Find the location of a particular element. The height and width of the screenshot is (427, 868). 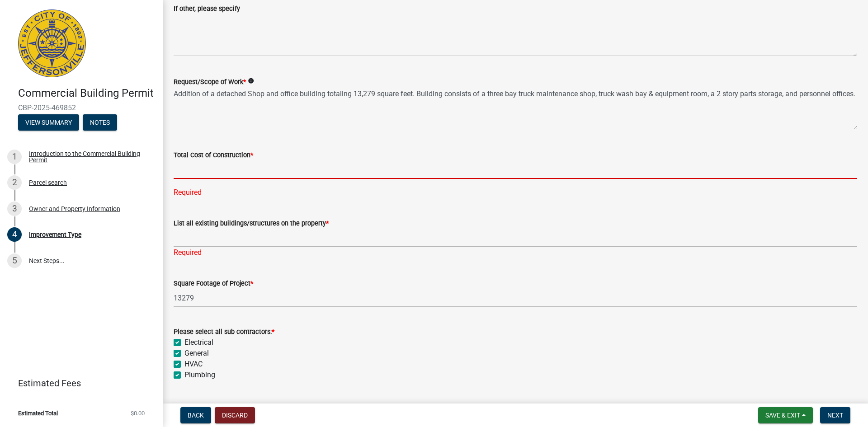

span: CBP-2025-469852 is located at coordinates (82, 107).